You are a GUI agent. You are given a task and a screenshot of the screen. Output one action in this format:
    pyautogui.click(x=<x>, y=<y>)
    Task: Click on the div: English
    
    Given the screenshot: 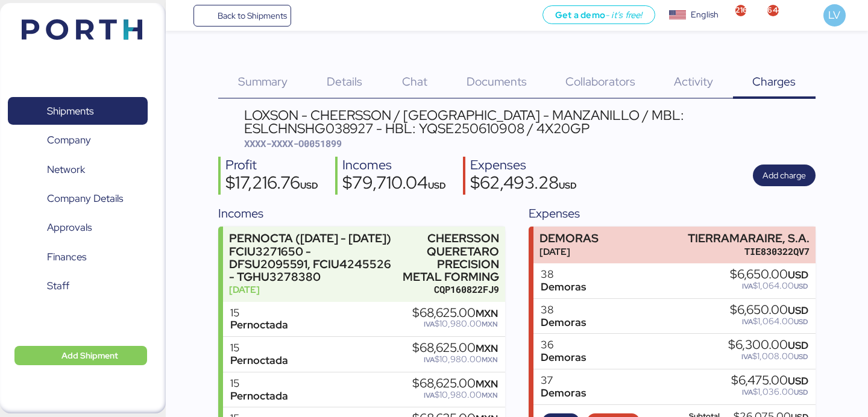 What is the action you would take?
    pyautogui.click(x=705, y=14)
    